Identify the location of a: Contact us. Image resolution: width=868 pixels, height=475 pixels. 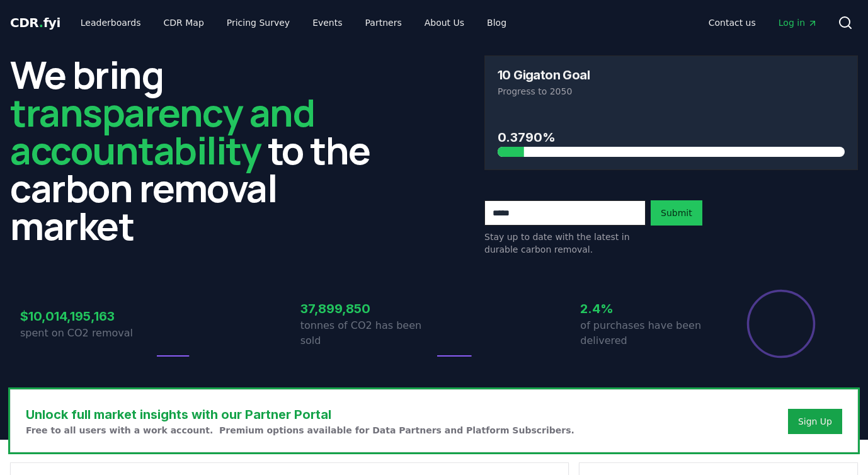
(732, 23).